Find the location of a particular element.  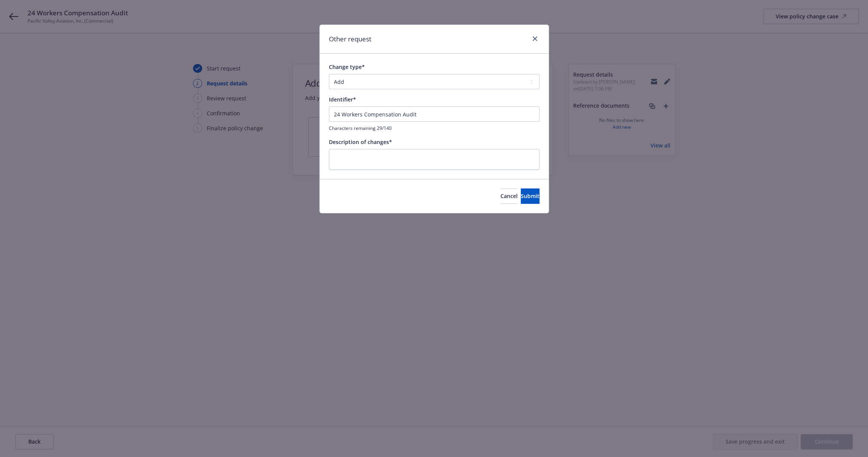

span: Submit is located at coordinates (530, 196).